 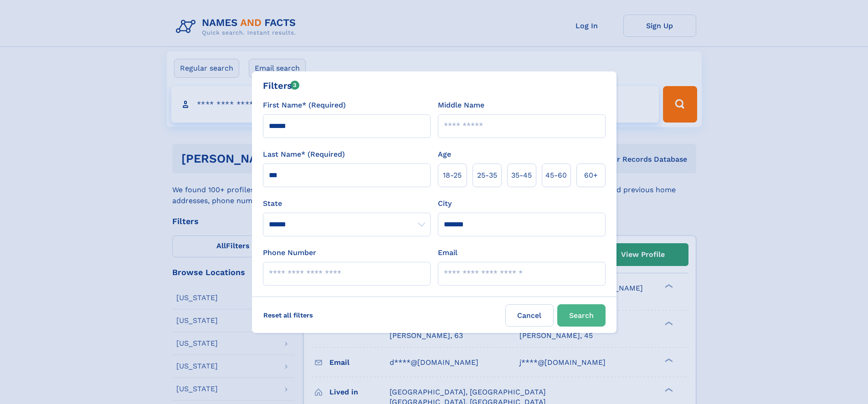 I want to click on label: Phone Number, so click(x=289, y=253).